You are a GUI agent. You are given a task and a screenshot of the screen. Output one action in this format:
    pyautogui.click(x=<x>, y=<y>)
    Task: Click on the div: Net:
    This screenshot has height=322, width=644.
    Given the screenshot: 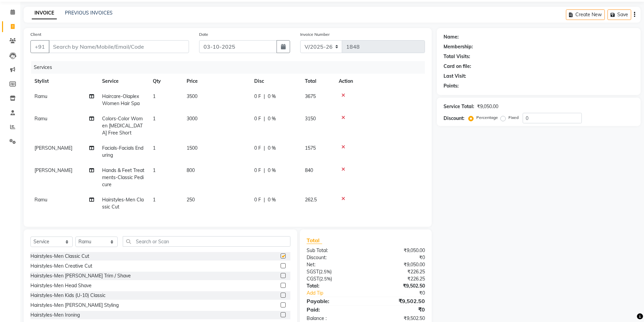 What is the action you would take?
    pyautogui.click(x=334, y=264)
    